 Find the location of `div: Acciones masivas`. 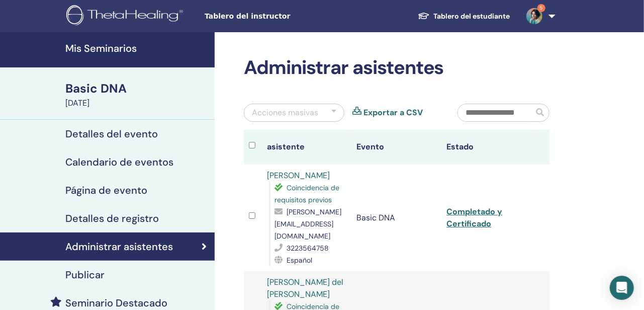

div: Acciones masivas is located at coordinates (285, 113).